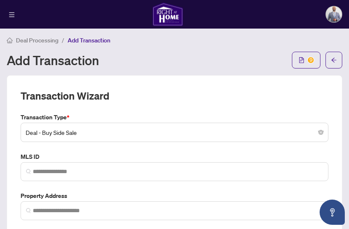 This screenshot has height=229, width=349. Describe the element at coordinates (12, 15) in the screenshot. I see `span: menu` at that location.